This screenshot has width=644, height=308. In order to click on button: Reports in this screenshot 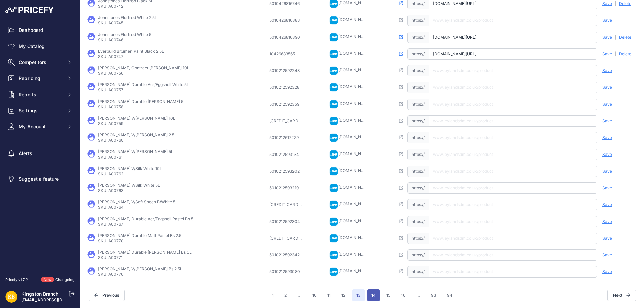, I will do `click(40, 94)`.